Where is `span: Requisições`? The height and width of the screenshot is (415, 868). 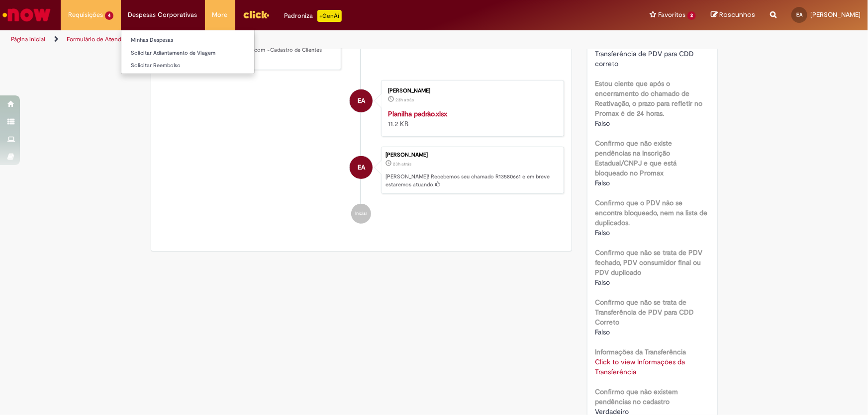
span: Requisições is located at coordinates (86, 15).